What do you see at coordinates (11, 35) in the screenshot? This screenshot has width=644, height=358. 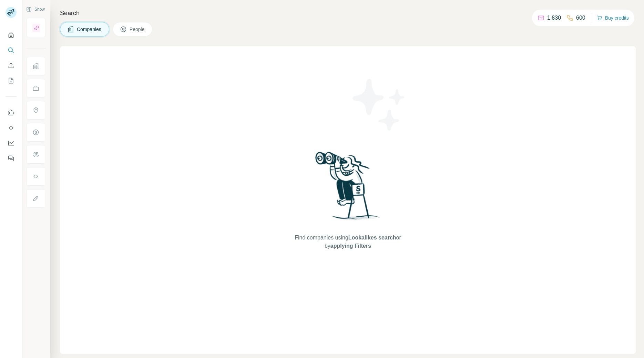 I see `button: Quick start` at bounding box center [11, 35].